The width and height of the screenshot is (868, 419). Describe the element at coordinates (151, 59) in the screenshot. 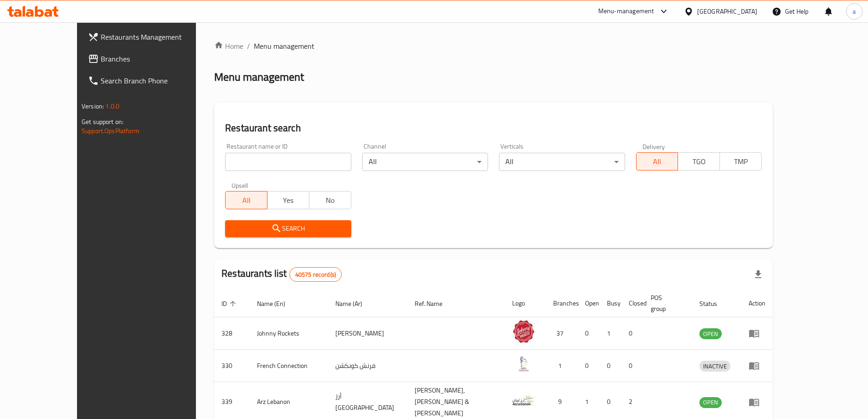

I see `a: Branches` at that location.